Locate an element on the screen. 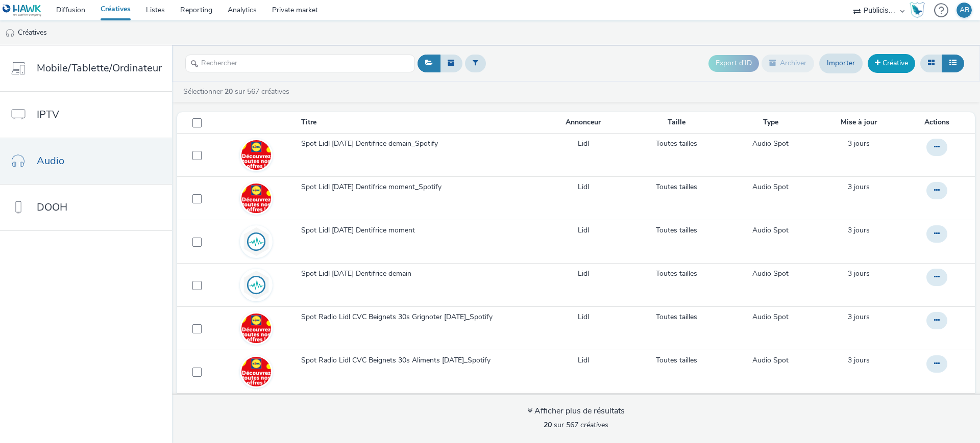 The width and height of the screenshot is (980, 443). img: bccd6b86-898b-456c-820f-9dcc0c8e12e6.jpg is located at coordinates (256, 372).